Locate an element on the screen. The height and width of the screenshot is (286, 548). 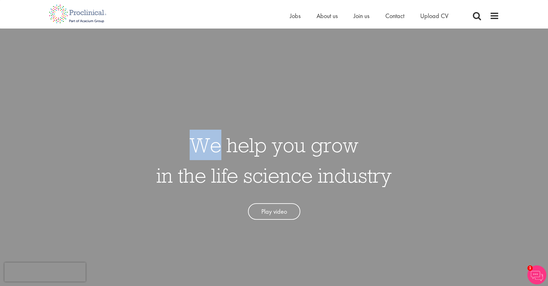
a: Jobs is located at coordinates (295, 16).